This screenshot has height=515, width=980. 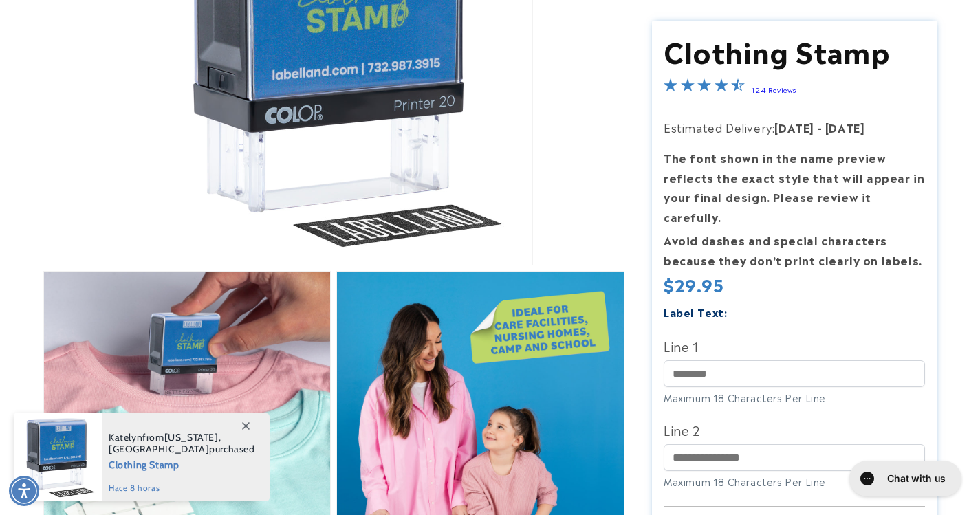 I want to click on span: from , purchased, so click(x=182, y=443).